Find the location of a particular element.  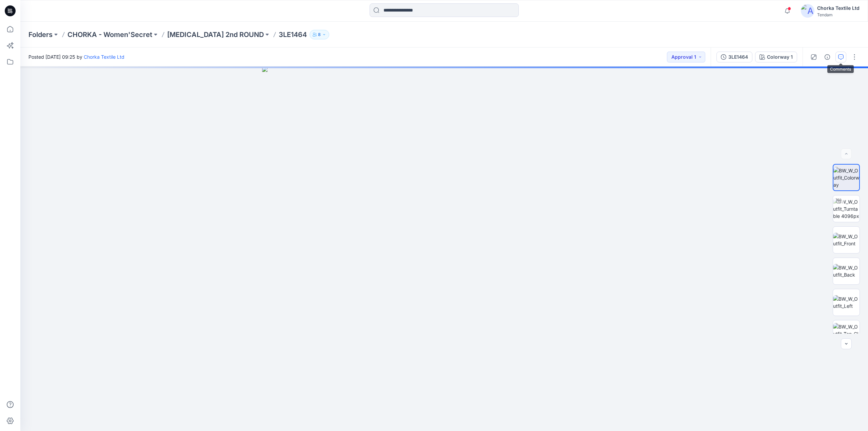

p: CHORKA - Women'Secret is located at coordinates (110, 34).